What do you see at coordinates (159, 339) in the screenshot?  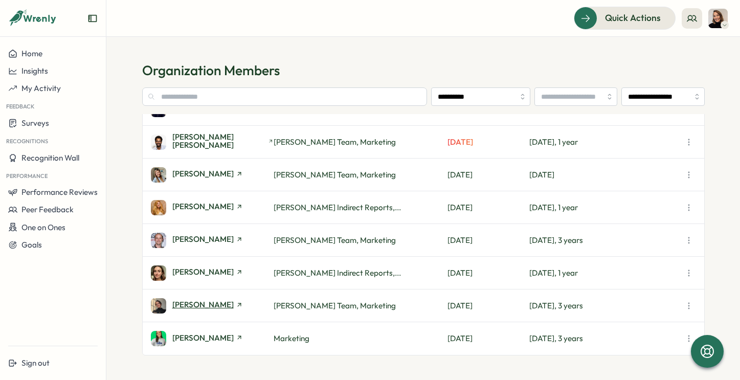 I see `img: Sophia Wilkinson` at bounding box center [159, 339].